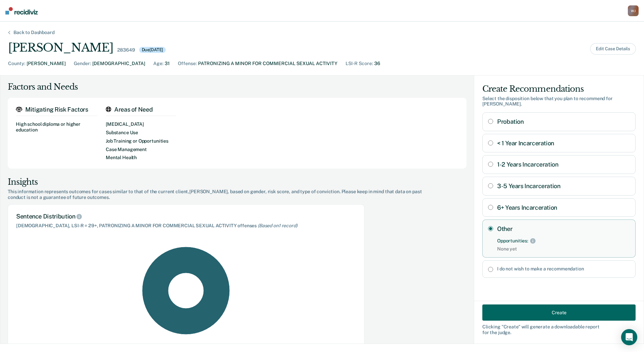  What do you see at coordinates (137, 133) in the screenshot?
I see `div: Substance Use` at bounding box center [137, 133].